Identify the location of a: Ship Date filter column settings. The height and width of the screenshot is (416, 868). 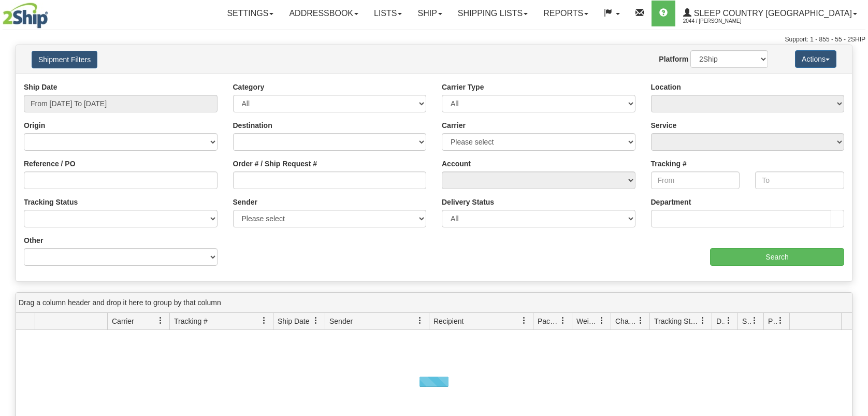
(316, 321).